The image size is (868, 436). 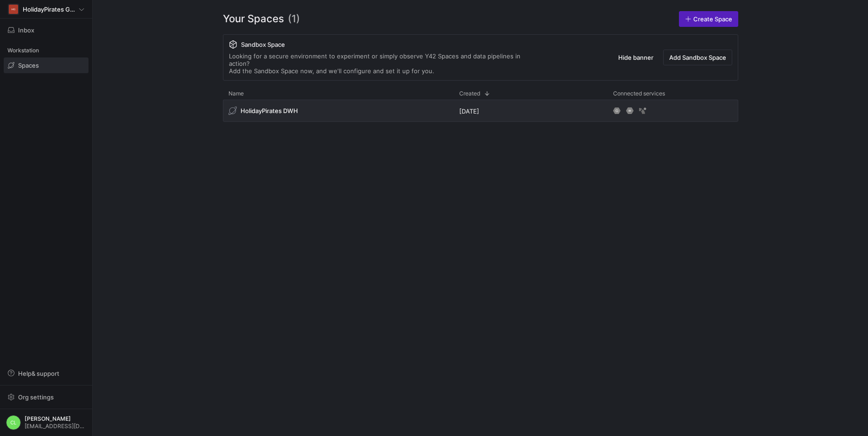 I want to click on span: Created, so click(x=469, y=94).